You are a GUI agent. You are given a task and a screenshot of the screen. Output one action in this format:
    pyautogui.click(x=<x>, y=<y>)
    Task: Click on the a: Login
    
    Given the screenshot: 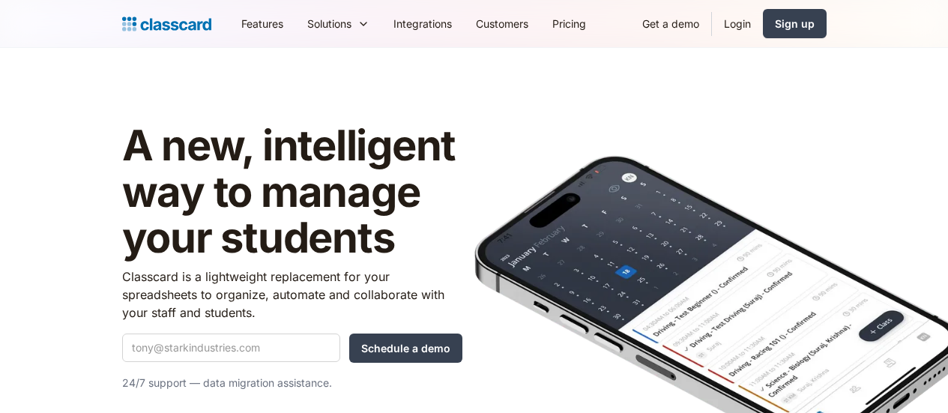 What is the action you would take?
    pyautogui.click(x=737, y=23)
    